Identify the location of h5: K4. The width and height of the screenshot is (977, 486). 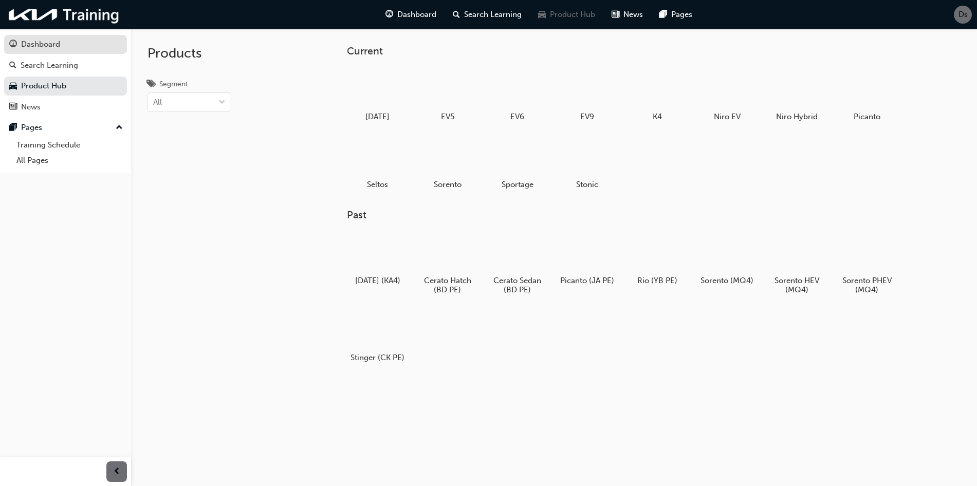
(657, 117).